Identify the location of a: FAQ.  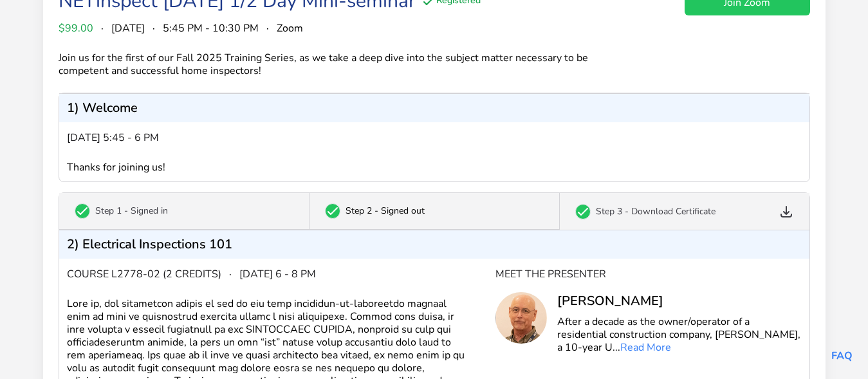
(841, 356).